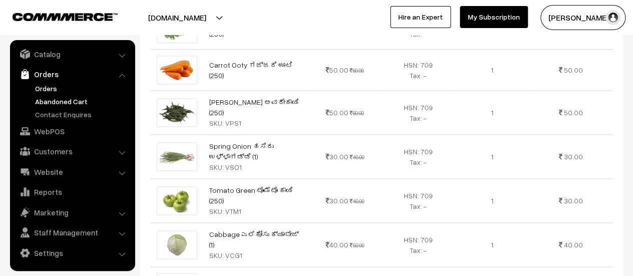  What do you see at coordinates (251, 195) in the screenshot?
I see `a: Tomato Green ಟೊಮೆಟೊ ಕಾಯಿ (250)` at bounding box center [251, 195].